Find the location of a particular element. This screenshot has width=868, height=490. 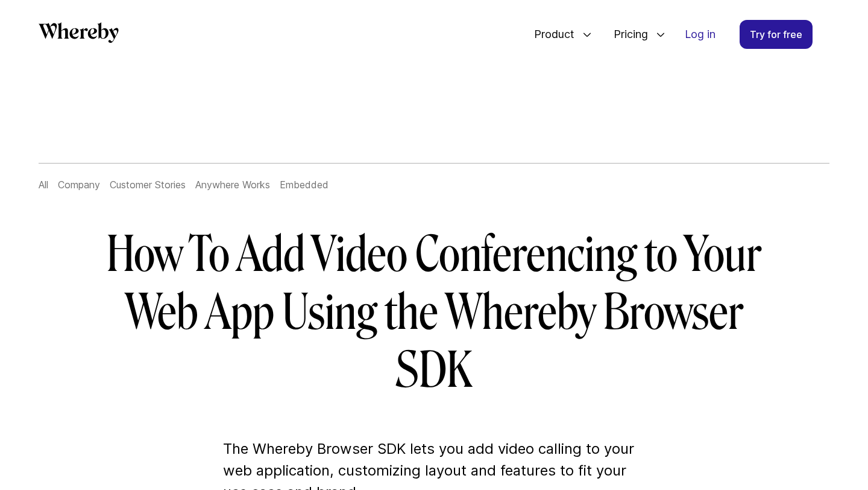

svg: Whereby is located at coordinates (79, 33).